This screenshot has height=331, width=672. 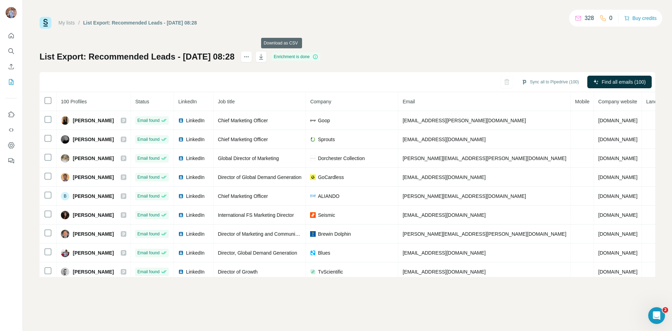 I want to click on span: Status, so click(x=142, y=102).